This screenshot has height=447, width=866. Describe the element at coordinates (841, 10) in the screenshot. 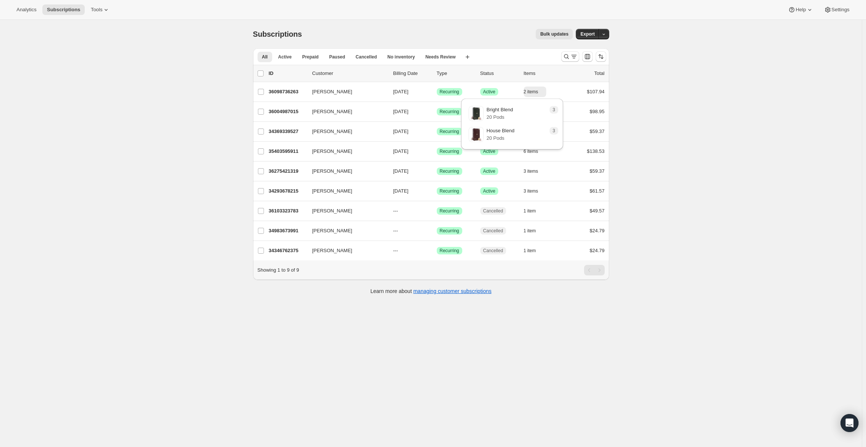

I see `span: Settings` at that location.